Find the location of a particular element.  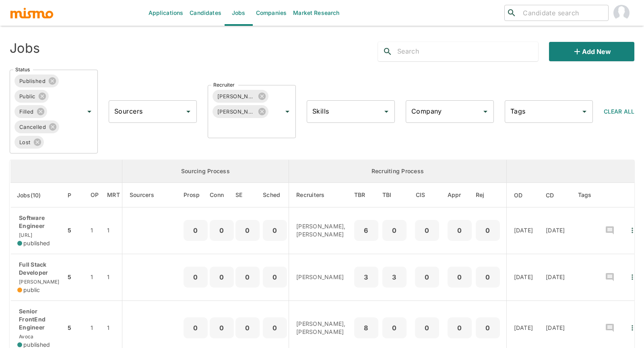

input: Candidate search is located at coordinates (562, 13).